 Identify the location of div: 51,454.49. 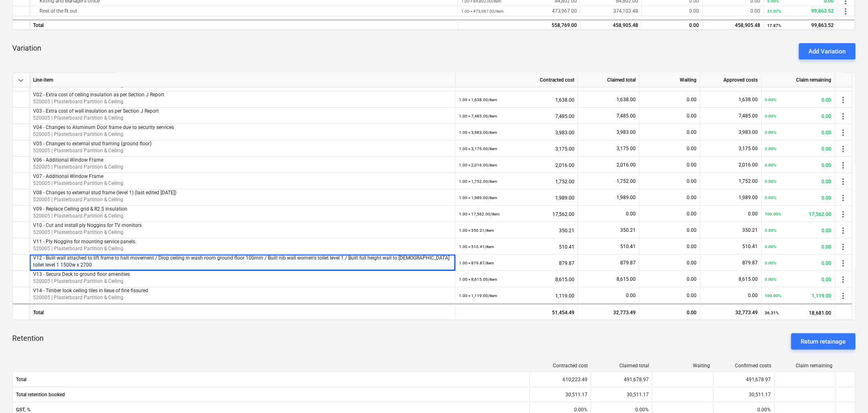
(517, 312).